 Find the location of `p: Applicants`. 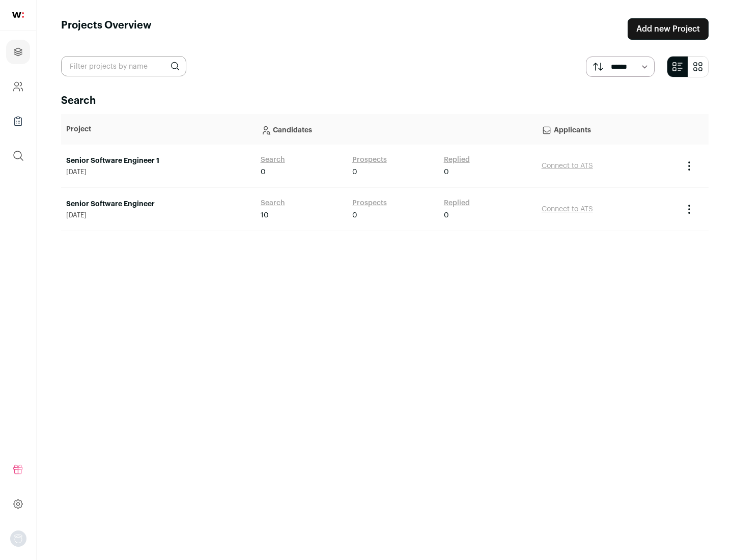

p: Applicants is located at coordinates (608, 130).